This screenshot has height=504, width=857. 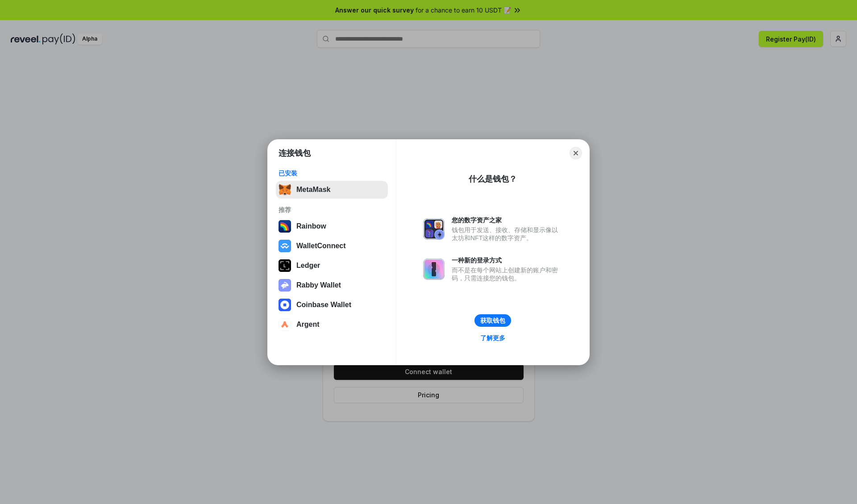 What do you see at coordinates (507, 220) in the screenshot?
I see `div: 您的数字资产之家` at bounding box center [507, 220].